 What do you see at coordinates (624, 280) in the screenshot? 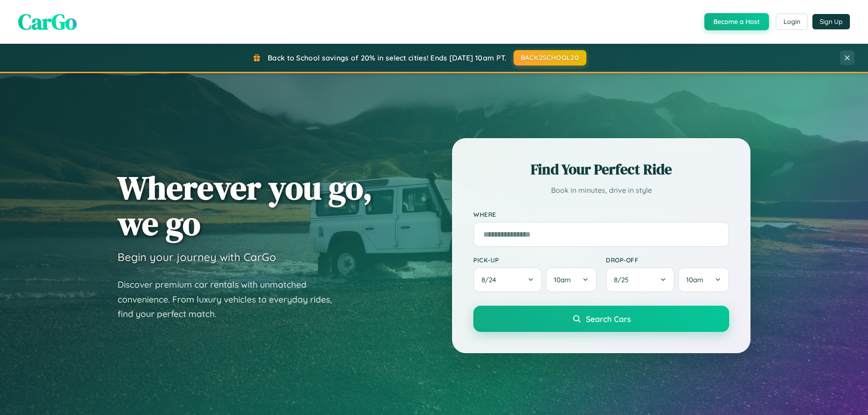
I see `span: 8 / 25` at bounding box center [624, 280].